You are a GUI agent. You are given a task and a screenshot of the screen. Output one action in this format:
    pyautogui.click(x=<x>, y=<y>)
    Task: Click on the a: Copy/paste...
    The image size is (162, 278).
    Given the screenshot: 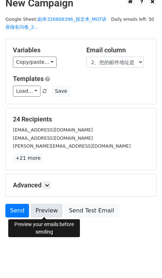 What is the action you would take?
    pyautogui.click(x=35, y=62)
    